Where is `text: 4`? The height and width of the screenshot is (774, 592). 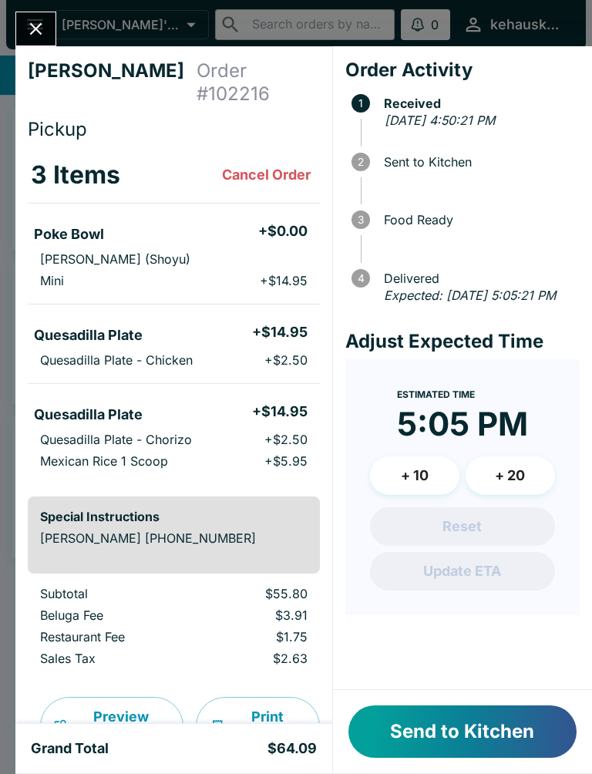 text: 4 is located at coordinates (360, 278).